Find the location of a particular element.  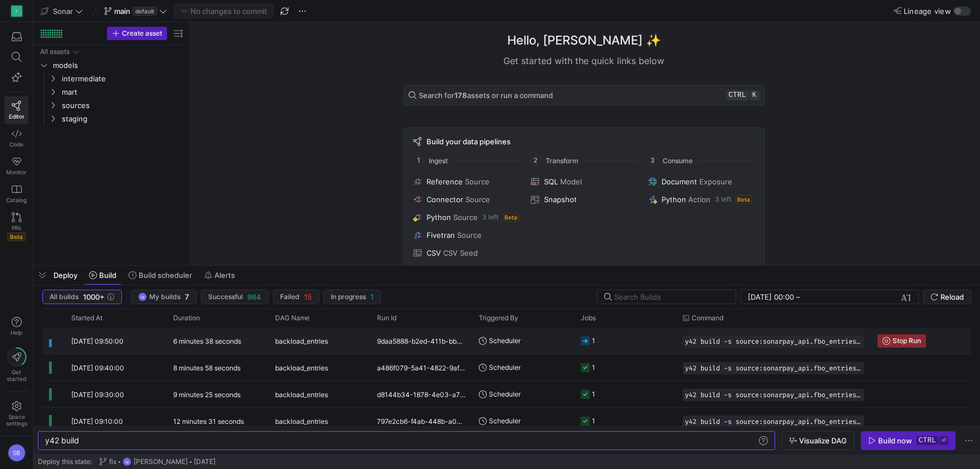

span: Jobs is located at coordinates (588, 318).